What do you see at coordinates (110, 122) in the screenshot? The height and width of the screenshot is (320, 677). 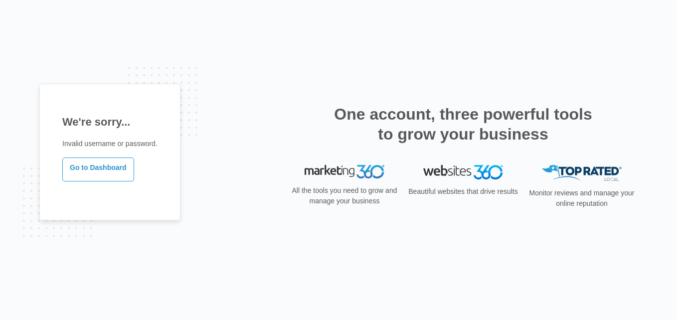 I see `h1: We're sorry...` at bounding box center [110, 122].